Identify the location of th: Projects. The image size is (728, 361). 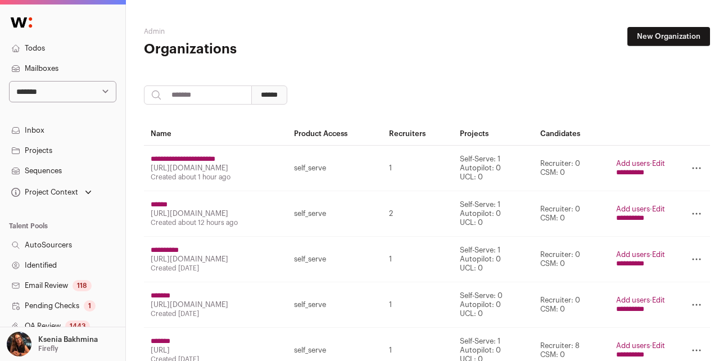
(493, 134).